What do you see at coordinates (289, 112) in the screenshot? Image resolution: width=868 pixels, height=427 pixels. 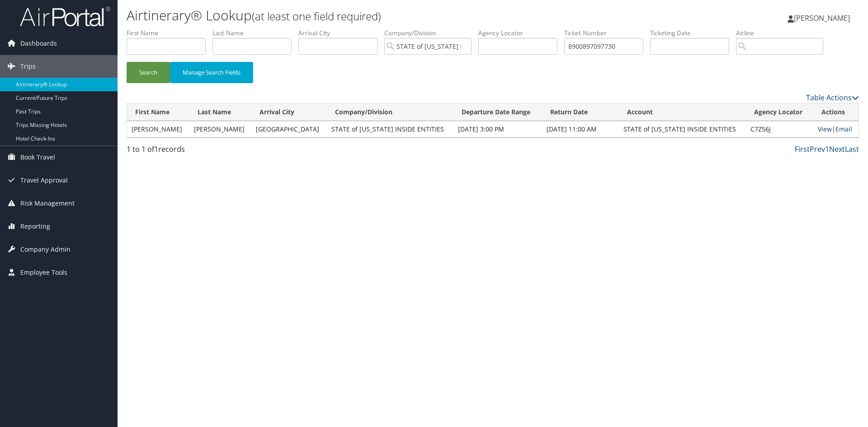 I see `th: Arrival City: activate to sort column ascending` at bounding box center [289, 112].